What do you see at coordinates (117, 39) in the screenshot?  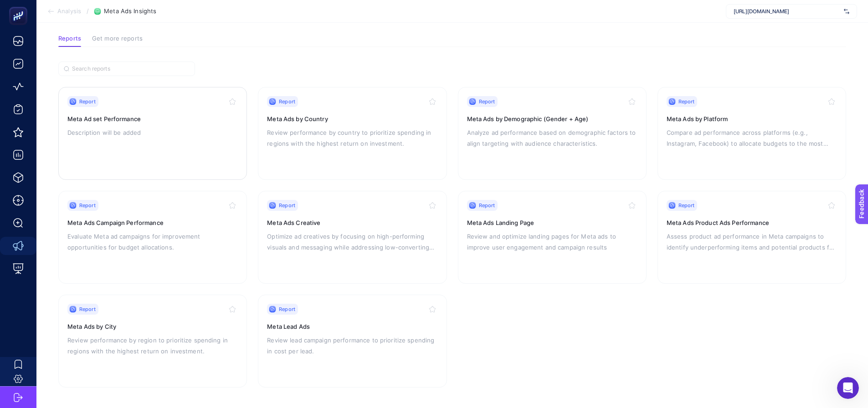 I see `span: Get more reports` at bounding box center [117, 39].